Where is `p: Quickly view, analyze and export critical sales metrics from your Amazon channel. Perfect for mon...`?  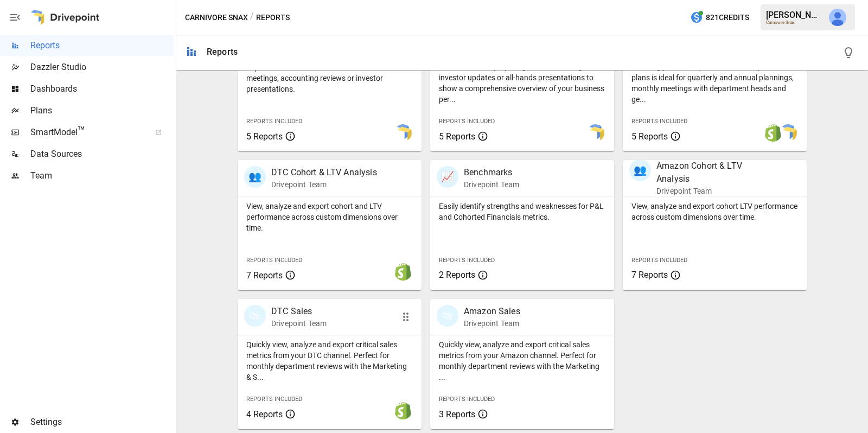 p: Quickly view, analyze and export critical sales metrics from your Amazon channel. Perfect for mon... is located at coordinates (522, 361).